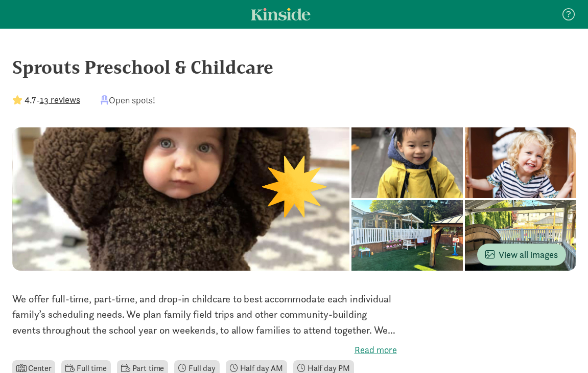 This screenshot has height=373, width=588. I want to click on span: View all images, so click(521, 254).